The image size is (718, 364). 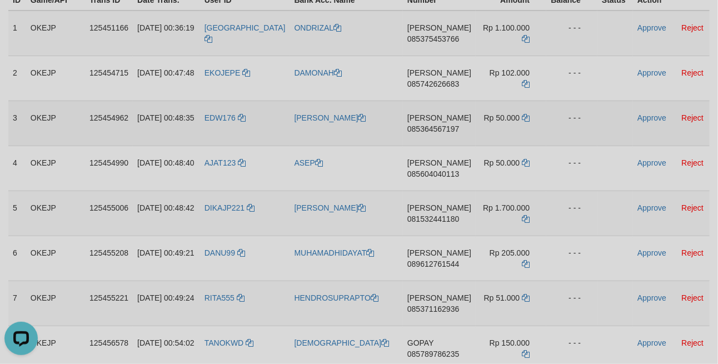 I want to click on span: Copy 085375453766 to clipboard, so click(x=433, y=39).